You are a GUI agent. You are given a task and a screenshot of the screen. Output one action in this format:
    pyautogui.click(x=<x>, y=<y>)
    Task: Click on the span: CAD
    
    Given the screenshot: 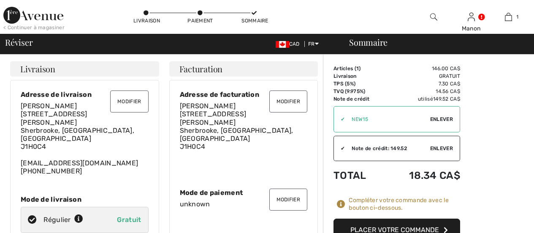 What is the action you would take?
    pyautogui.click(x=289, y=44)
    